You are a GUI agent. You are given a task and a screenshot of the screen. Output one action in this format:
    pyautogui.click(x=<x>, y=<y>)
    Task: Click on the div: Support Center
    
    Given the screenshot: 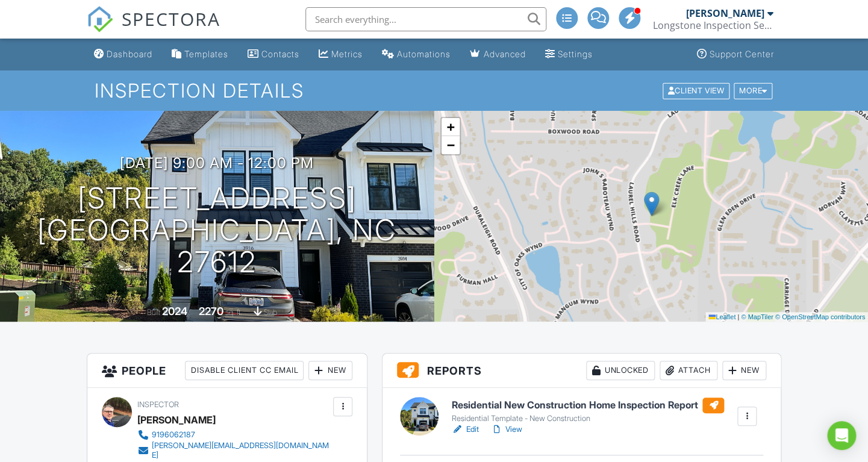 What is the action you would take?
    pyautogui.click(x=742, y=54)
    